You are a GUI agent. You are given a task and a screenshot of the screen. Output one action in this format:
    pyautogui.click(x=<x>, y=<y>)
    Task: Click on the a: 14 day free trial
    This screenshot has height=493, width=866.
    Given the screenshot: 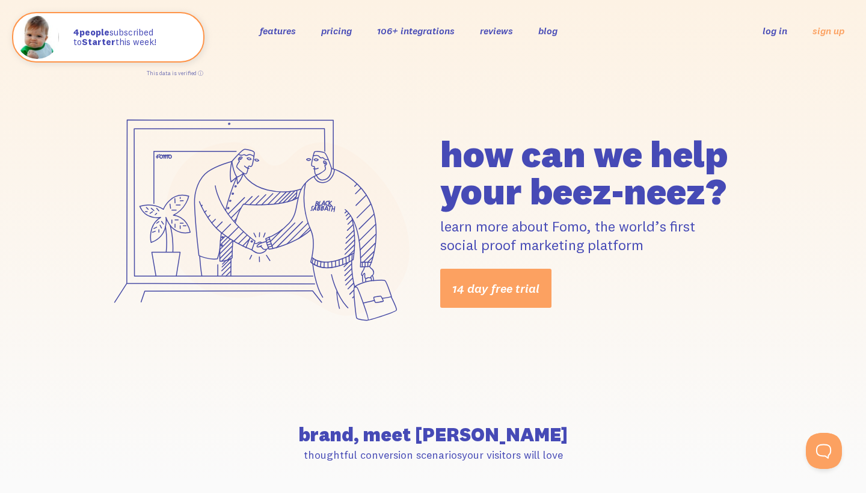 What is the action you would take?
    pyautogui.click(x=495, y=288)
    